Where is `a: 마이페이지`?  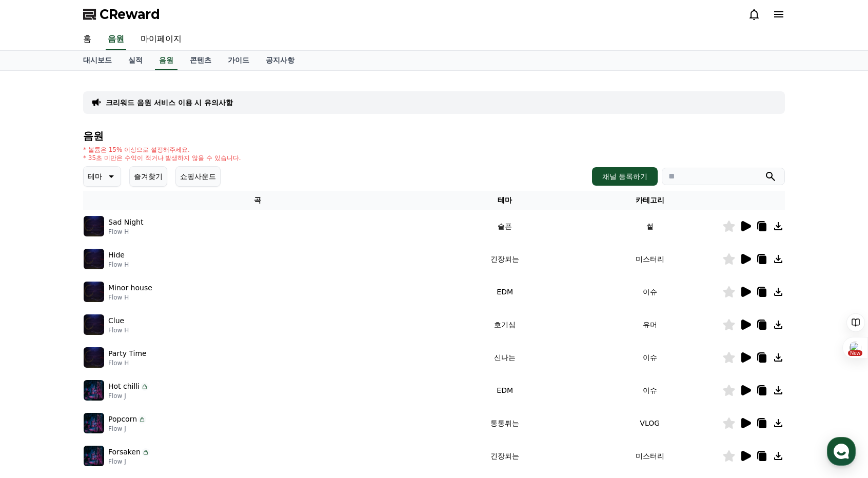
a: 마이페이지 is located at coordinates (161, 39).